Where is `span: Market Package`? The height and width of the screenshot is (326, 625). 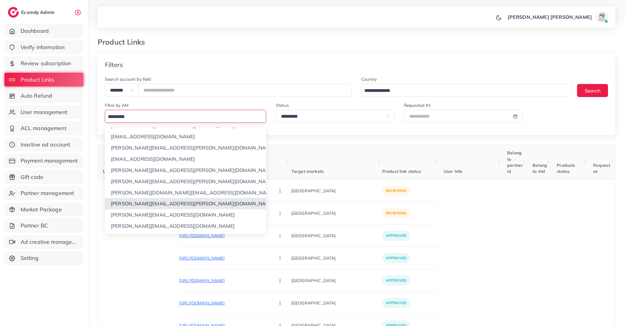
span: Market Package is located at coordinates (41, 209).